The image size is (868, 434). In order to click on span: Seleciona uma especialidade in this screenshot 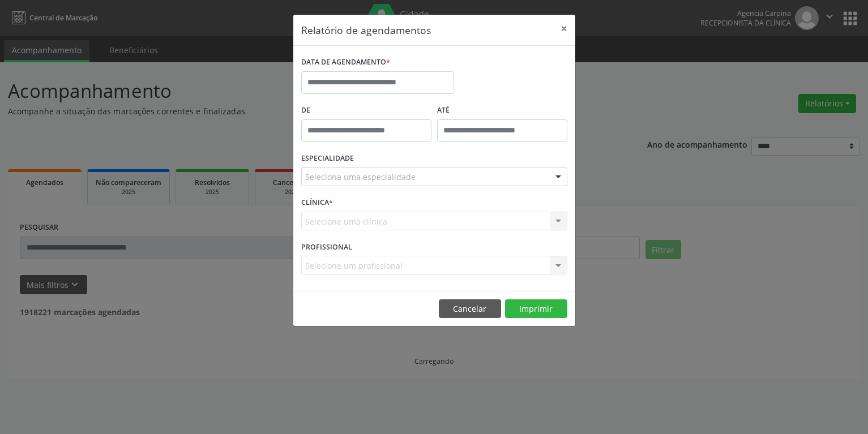, I will do `click(360, 176)`.